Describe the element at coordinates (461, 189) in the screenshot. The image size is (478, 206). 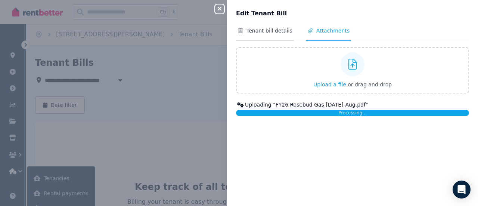
I see `div: Open Intercom Messenger` at that location.